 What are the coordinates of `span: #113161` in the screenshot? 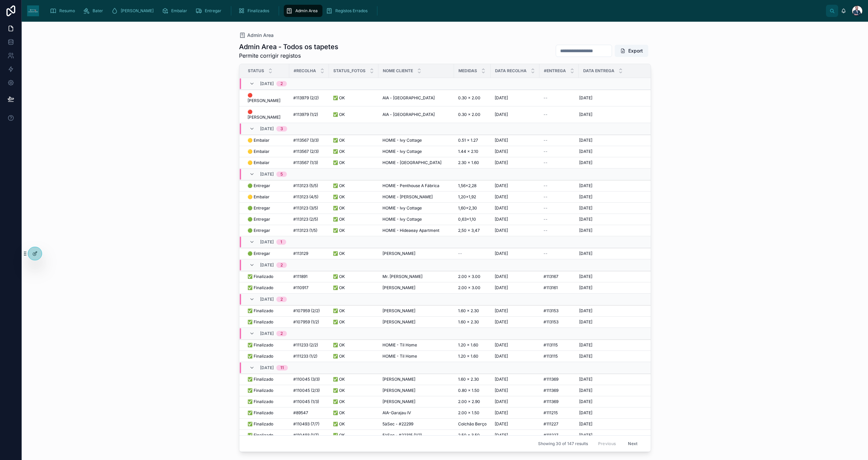 It's located at (551, 288).